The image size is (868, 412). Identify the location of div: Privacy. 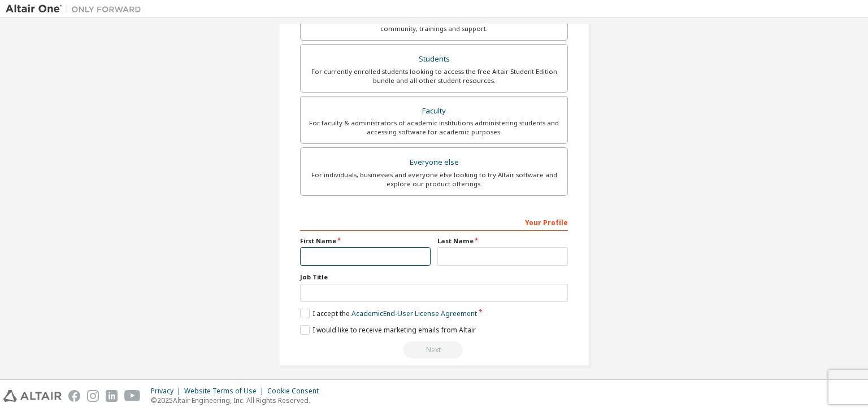
(167, 391).